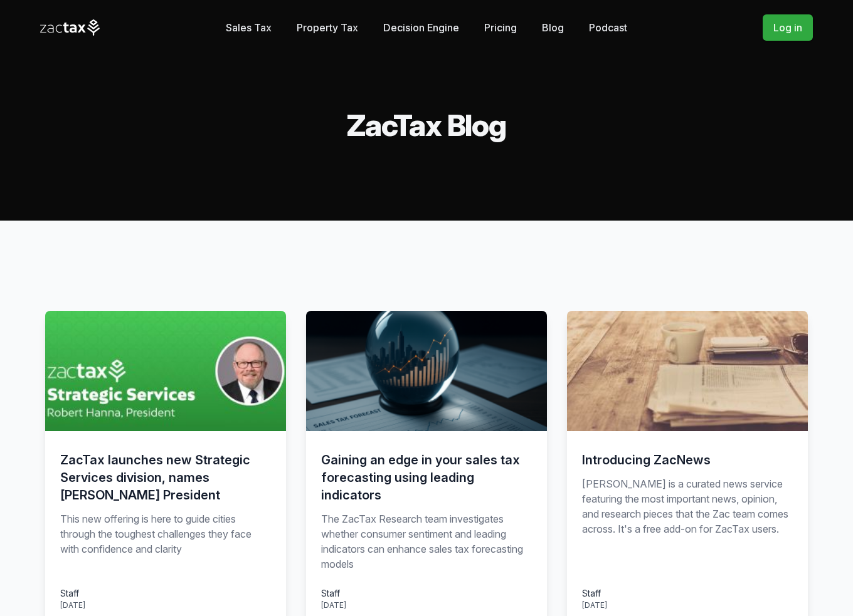 This screenshot has width=853, height=616. Describe the element at coordinates (426, 541) in the screenshot. I see `p: The ZacTax Research team investigates whether consumer sentiment and leading indicators can enhan...` at that location.